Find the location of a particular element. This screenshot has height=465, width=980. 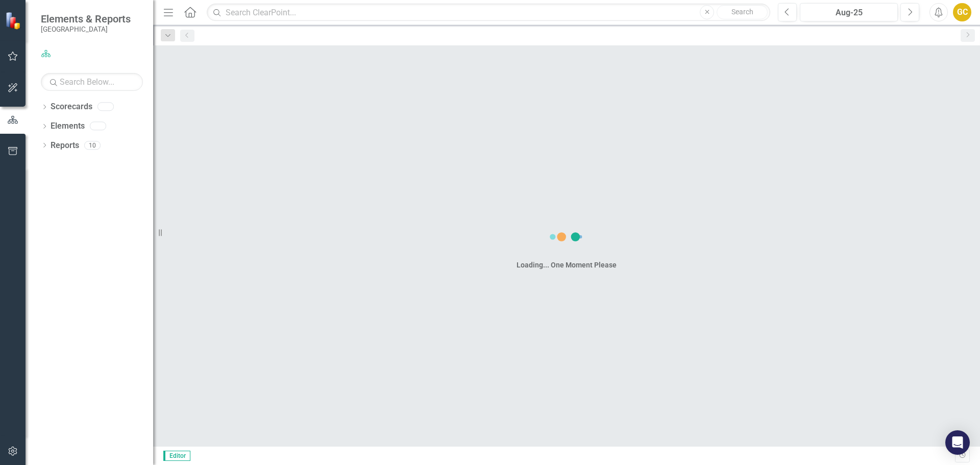

img: ClearPoint Strategy is located at coordinates (14, 20).